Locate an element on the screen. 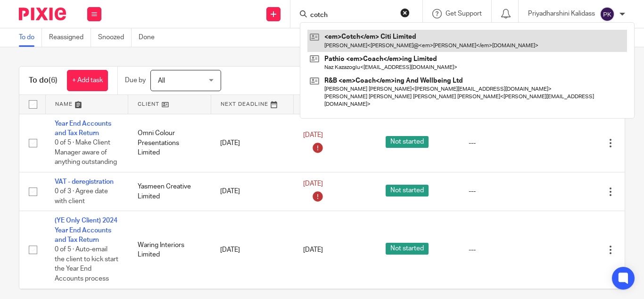  input: Search is located at coordinates (352, 16).